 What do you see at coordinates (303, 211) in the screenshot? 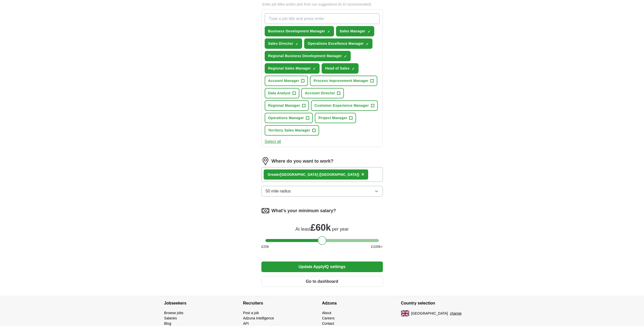
I see `label: What's your minimum salary?` at bounding box center [303, 211].